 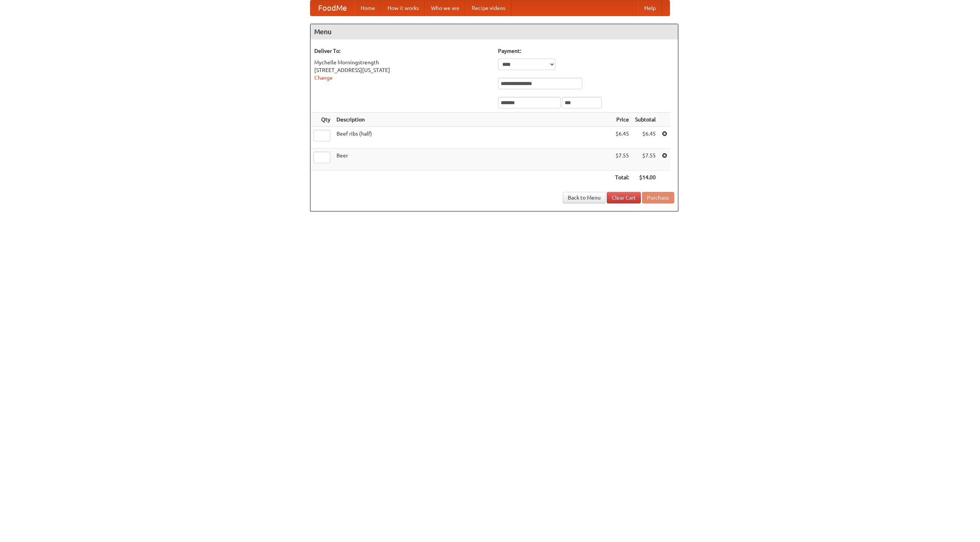 What do you see at coordinates (494, 31) in the screenshot?
I see `h4: Menu` at bounding box center [494, 31].